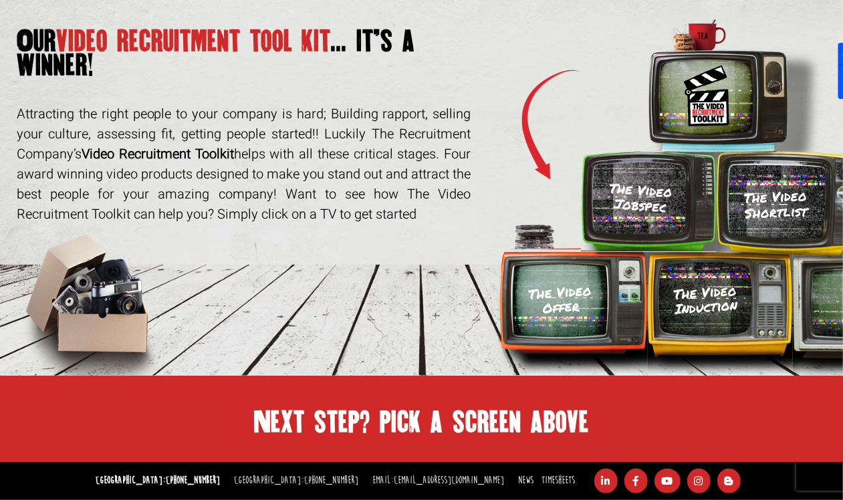  I want to click on img: tv-blue.png, so click(712, 84).